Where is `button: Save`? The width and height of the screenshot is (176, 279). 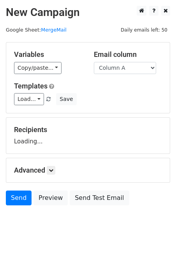 button: Save is located at coordinates (66, 99).